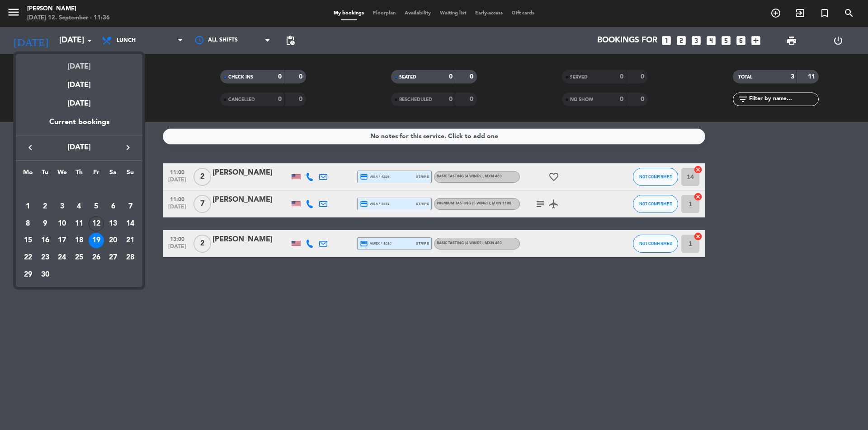  I want to click on td: September 11, 2025, so click(79, 224).